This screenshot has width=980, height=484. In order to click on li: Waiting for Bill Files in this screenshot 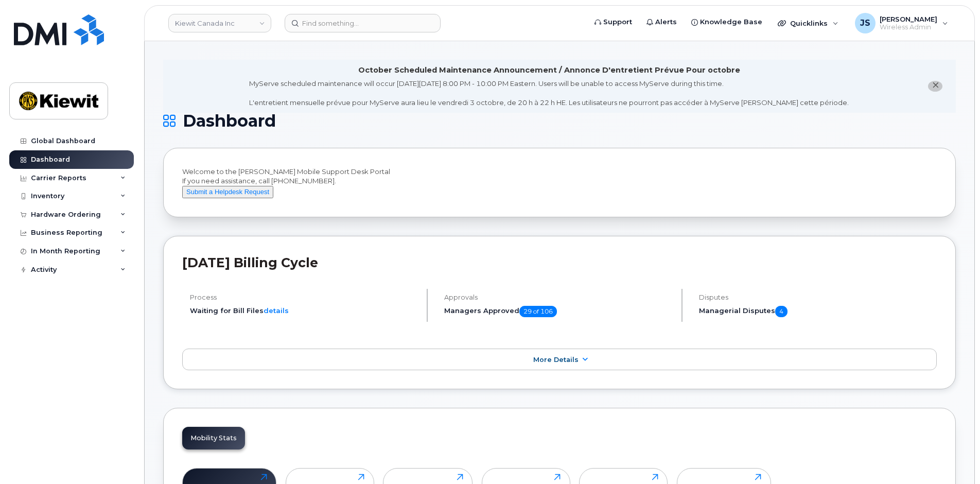, I will do `click(304, 310)`.